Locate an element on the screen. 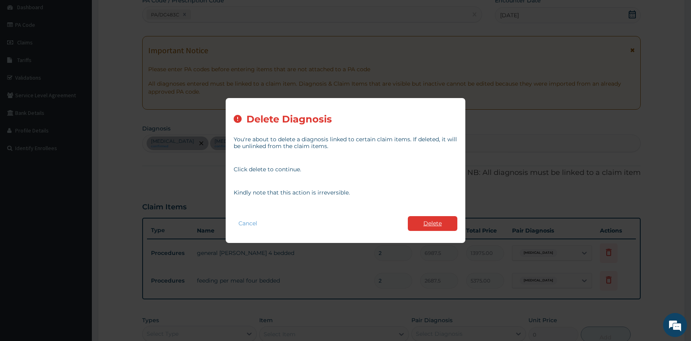  p: You're about to delete a diagnosis linked to certain claim items. If deleted, it will be unlinked... is located at coordinates (346, 143).